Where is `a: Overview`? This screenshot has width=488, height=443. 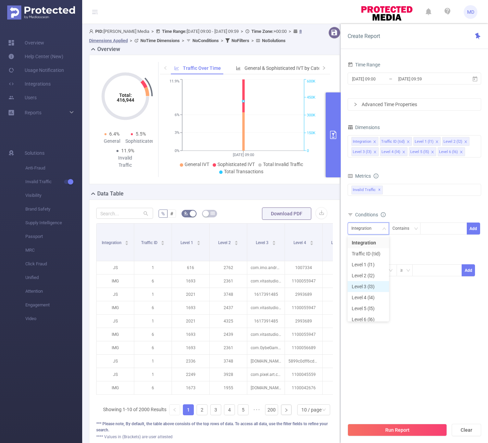 a: Overview is located at coordinates (26, 43).